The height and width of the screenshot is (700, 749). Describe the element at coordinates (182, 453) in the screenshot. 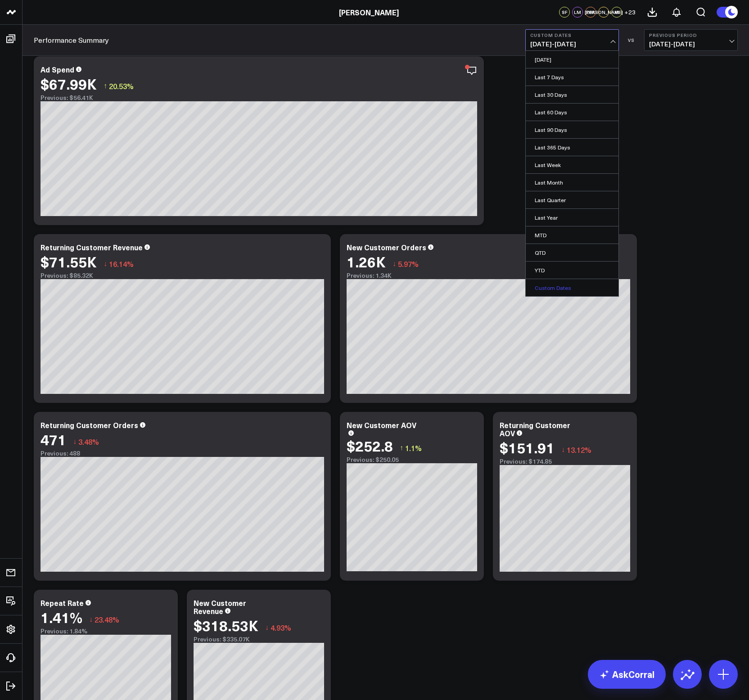

I see `div: Previous: 488` at that location.